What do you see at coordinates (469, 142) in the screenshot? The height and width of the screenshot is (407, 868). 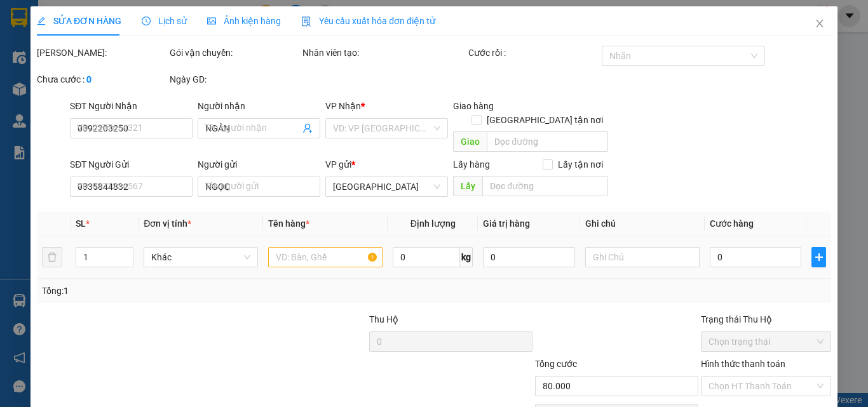 I see `span: Giao` at bounding box center [469, 142].